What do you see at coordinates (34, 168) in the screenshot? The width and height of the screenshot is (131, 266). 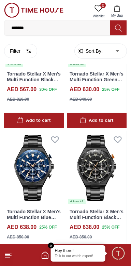 I see `img: Tornado Stellar X Men's Multi Function Blue Dial Watch - T24104-BBBN` at bounding box center [34, 168].